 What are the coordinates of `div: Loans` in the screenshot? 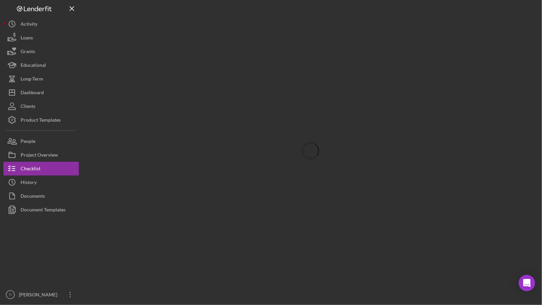 It's located at (27, 38).